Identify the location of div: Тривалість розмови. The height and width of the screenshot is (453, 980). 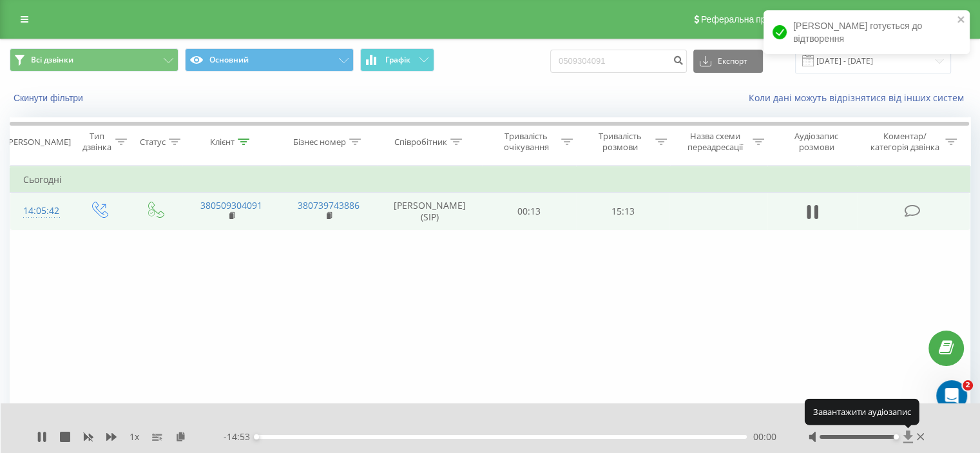
(620, 142).